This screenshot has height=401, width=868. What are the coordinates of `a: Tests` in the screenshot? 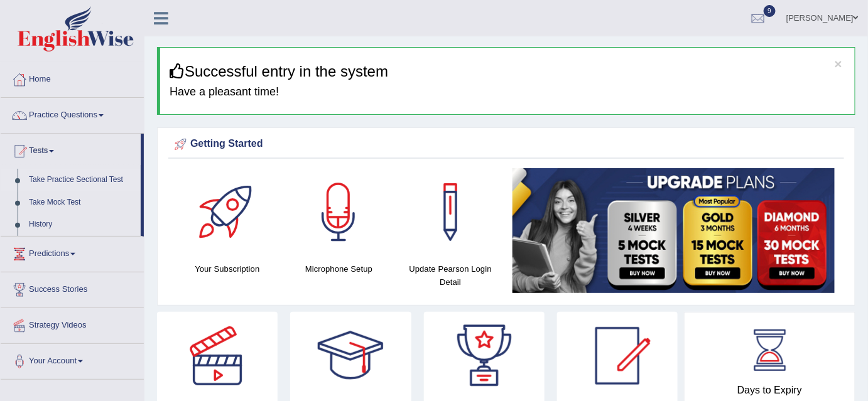 It's located at (70, 150).